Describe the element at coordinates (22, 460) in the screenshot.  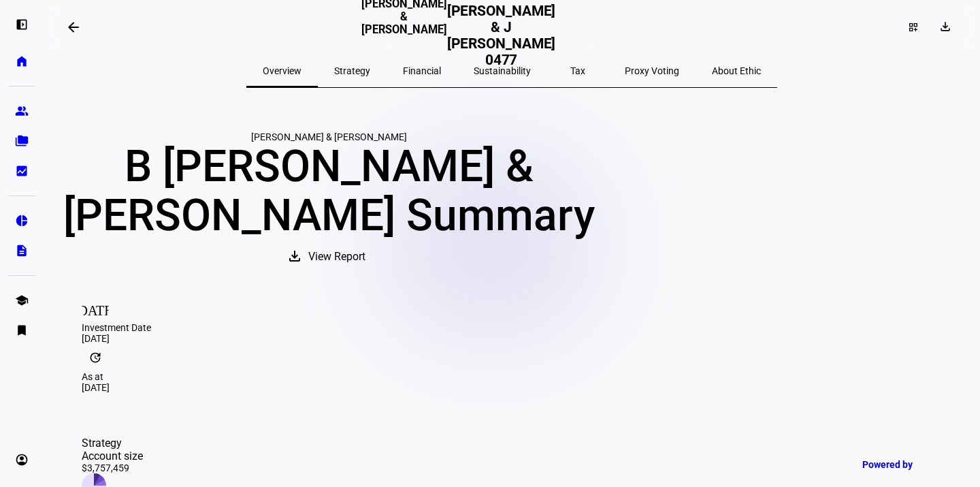
I see `eth-mat-symbol: account_circle` at that location.